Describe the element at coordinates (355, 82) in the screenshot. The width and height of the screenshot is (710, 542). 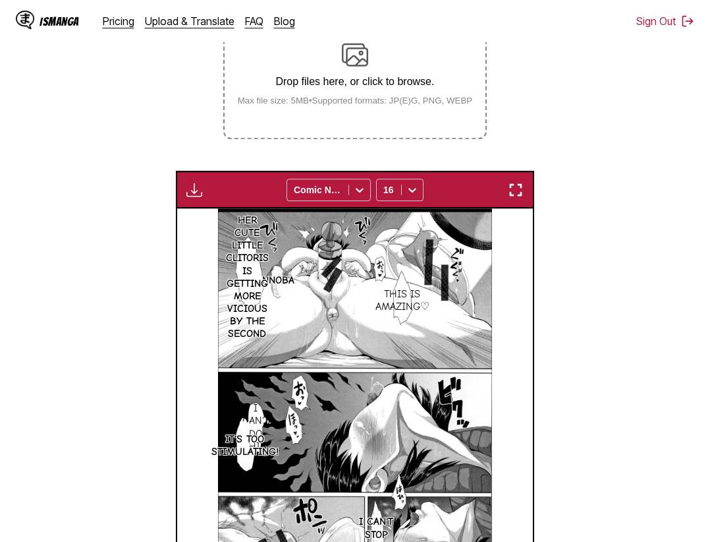
I see `p: Drop files here, or click to browse.` at that location.